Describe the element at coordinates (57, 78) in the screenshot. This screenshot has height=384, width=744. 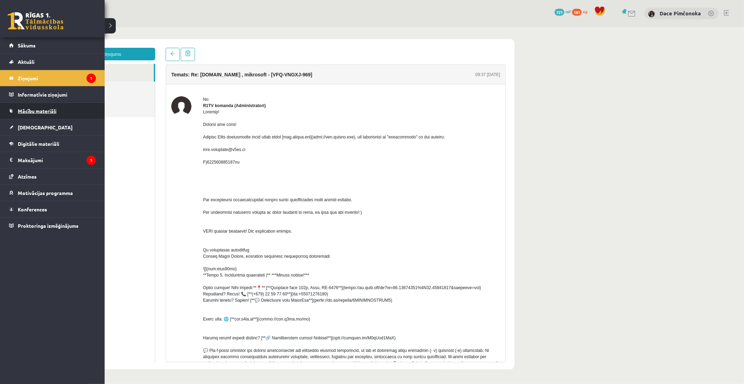
I see `legend: Ziņojumi` at that location.